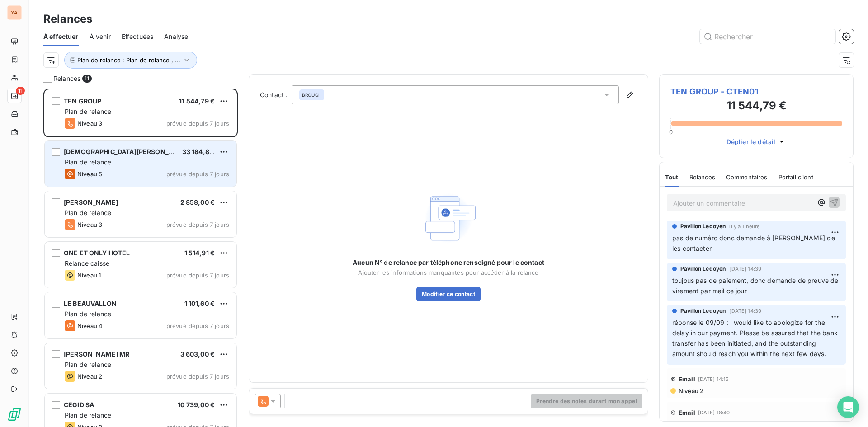  What do you see at coordinates (89, 275) in the screenshot?
I see `span: Niveau 1` at bounding box center [89, 275].